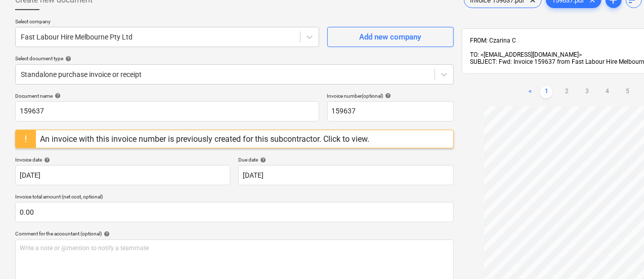 The width and height of the screenshot is (644, 279). Describe the element at coordinates (607, 92) in the screenshot. I see `a: Page 4` at that location.